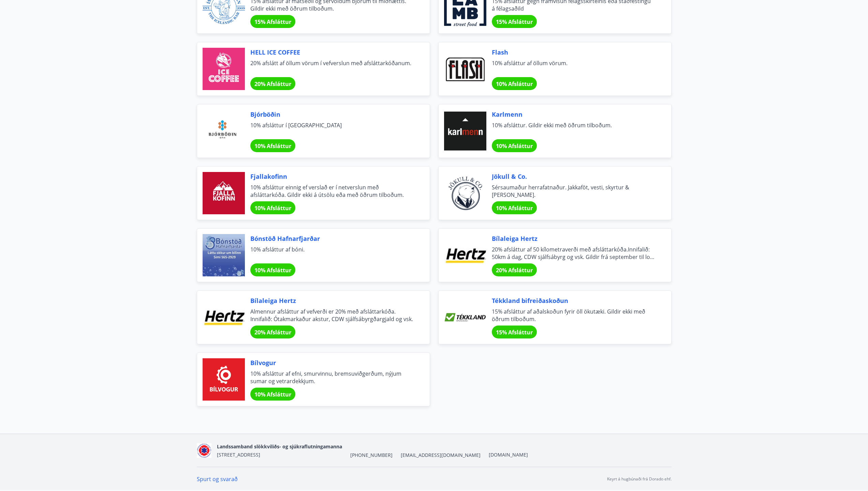  I want to click on img: 5co5o51sp293wvT0tSE6jRQ7d6JbxoluH3ek357x.png, so click(204, 450).